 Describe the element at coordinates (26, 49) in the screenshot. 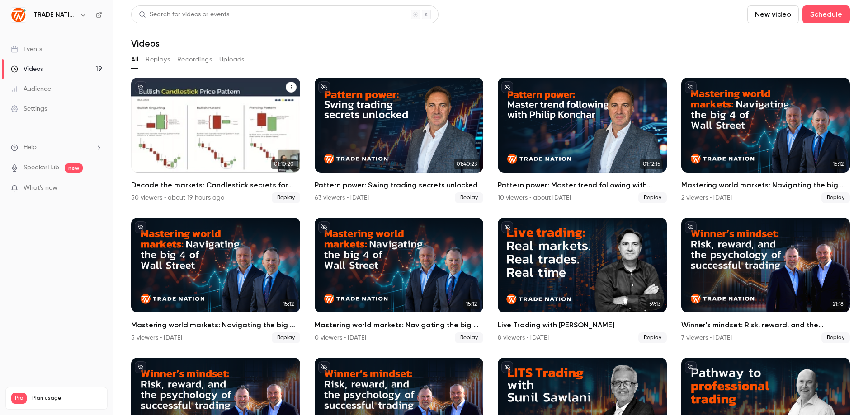

I see `div: Events` at that location.